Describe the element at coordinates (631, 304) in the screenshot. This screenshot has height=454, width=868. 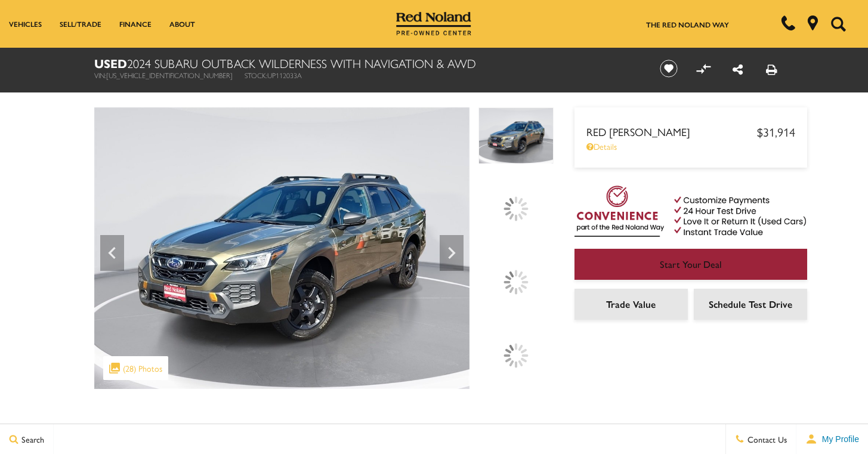
I see `a: Trade Value` at that location.